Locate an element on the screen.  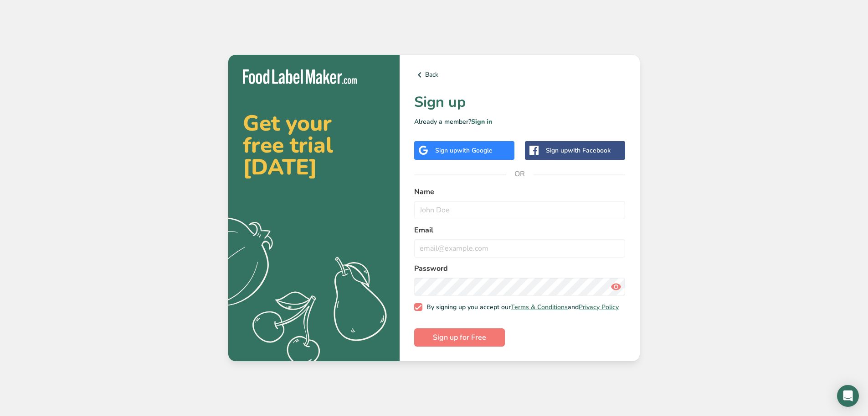
label: Password is located at coordinates (519, 268).